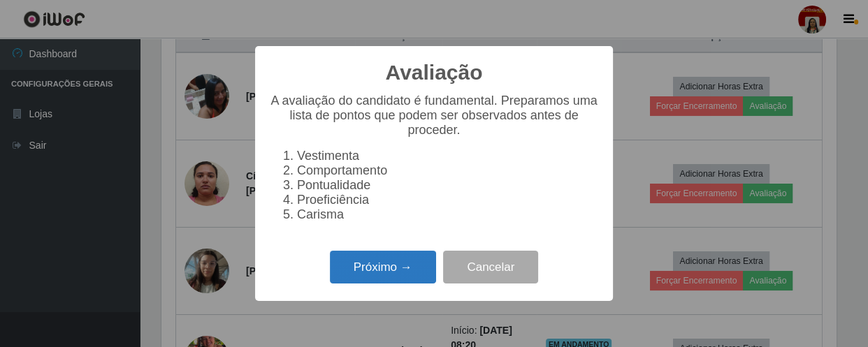  Describe the element at coordinates (448, 185) in the screenshot. I see `li: Pontualidade` at that location.